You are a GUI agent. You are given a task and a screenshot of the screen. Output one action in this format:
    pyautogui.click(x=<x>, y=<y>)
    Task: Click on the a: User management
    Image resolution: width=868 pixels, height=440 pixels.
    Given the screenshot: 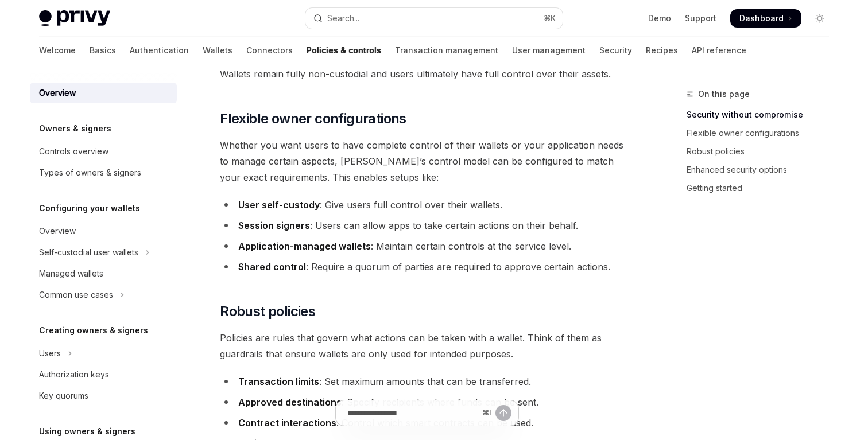 What is the action you would take?
    pyautogui.click(x=549, y=51)
    